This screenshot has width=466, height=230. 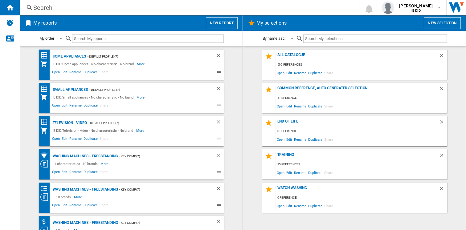 What do you see at coordinates (274, 38) in the screenshot?
I see `div: By name asc.` at bounding box center [274, 38].